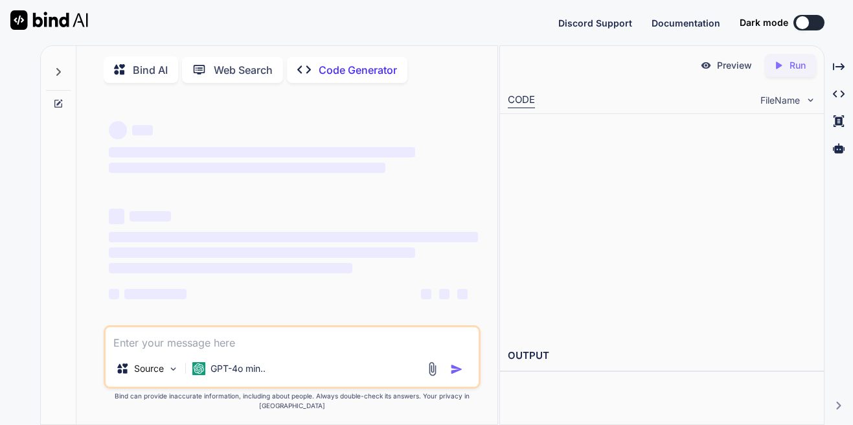 This screenshot has width=853, height=425. What do you see at coordinates (243, 70) in the screenshot?
I see `p: Web Search` at bounding box center [243, 70].